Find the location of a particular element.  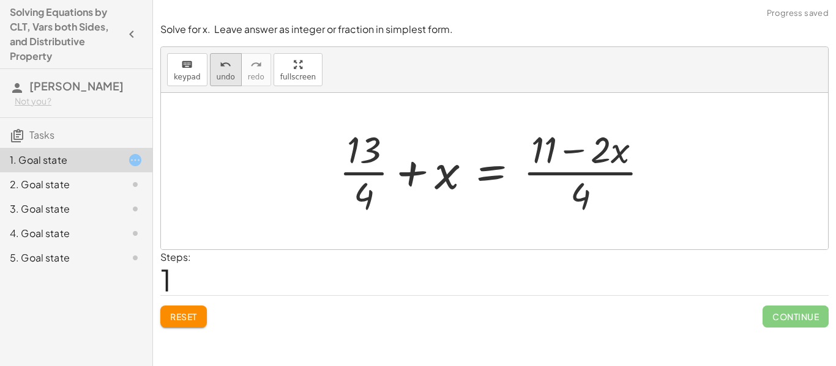

span: Progress saved is located at coordinates (797, 13).